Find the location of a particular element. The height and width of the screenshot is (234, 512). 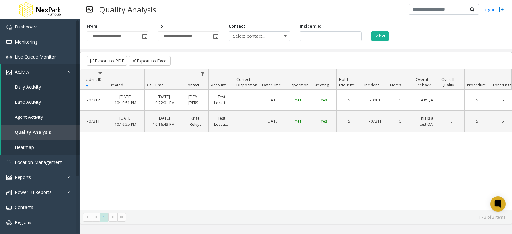

a: Incident ID Filter Menu is located at coordinates (100, 74).